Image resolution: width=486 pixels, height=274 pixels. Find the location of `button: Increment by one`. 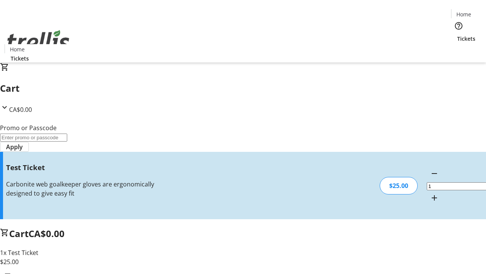

button: Increment by one is located at coordinates (435, 198).